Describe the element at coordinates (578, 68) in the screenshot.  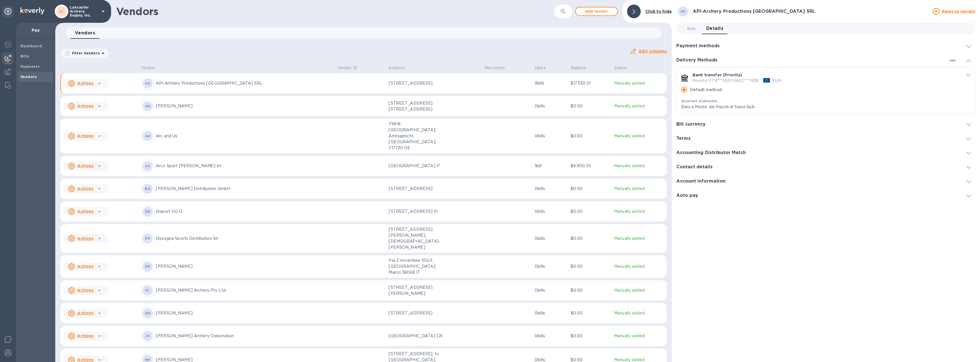
I see `p: Balance` at that location.